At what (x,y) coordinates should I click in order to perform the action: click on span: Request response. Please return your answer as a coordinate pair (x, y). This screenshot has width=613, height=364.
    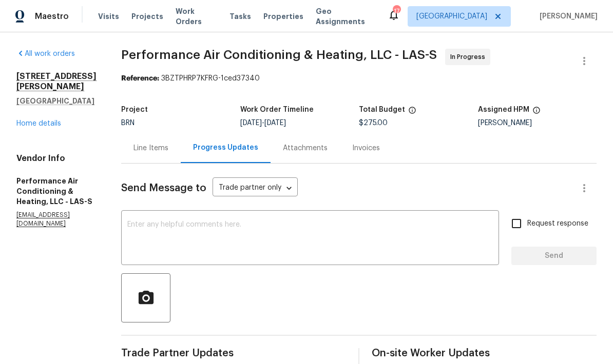
    Looking at the image, I should click on (557, 223).